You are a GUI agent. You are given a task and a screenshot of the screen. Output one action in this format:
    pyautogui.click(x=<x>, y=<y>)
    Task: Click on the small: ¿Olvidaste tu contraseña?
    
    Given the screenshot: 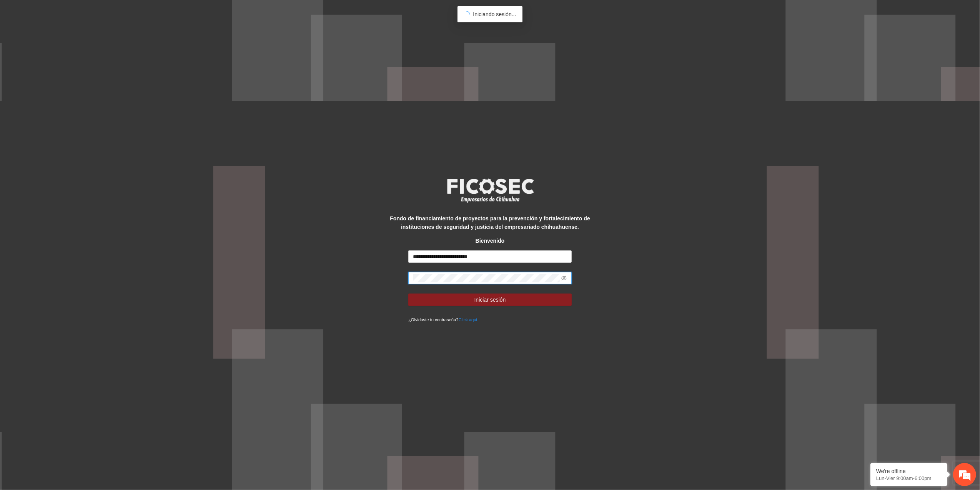 What is the action you would take?
    pyautogui.click(x=442, y=320)
    